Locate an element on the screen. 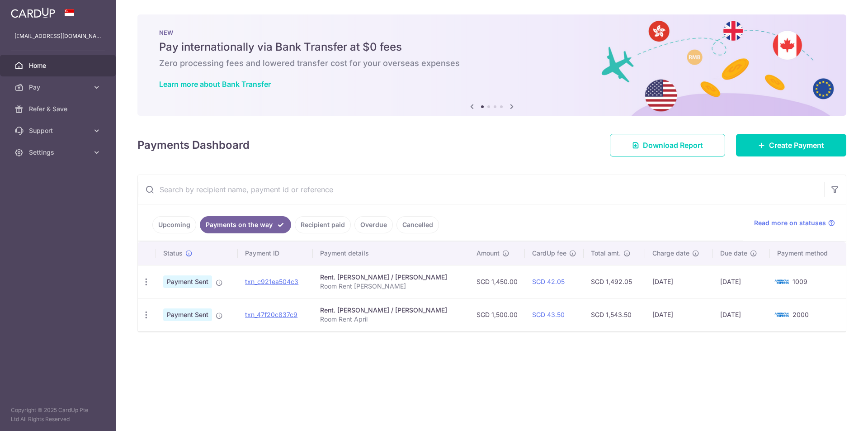 The image size is (868, 431). span: Pay is located at coordinates (59, 88).